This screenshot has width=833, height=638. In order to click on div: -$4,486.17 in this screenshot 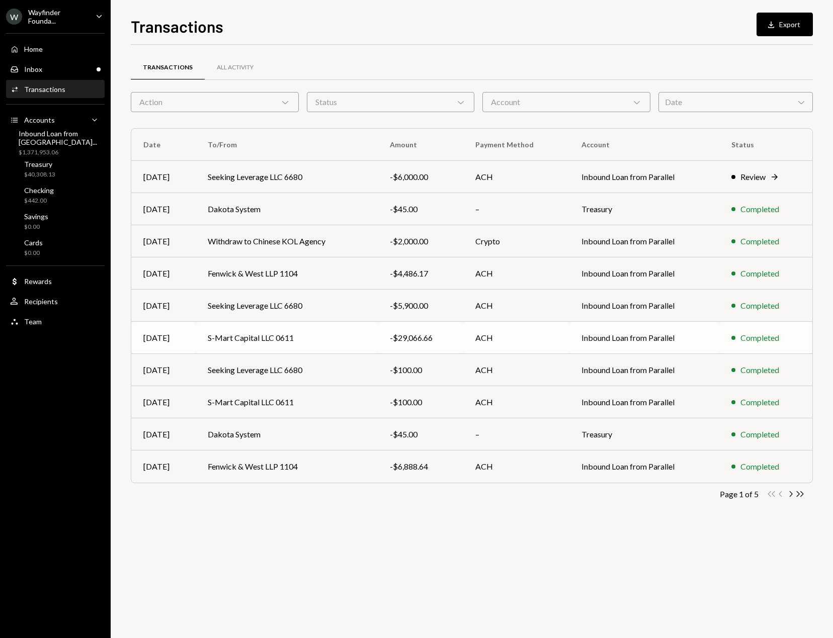, I will do `click(420, 274)`.